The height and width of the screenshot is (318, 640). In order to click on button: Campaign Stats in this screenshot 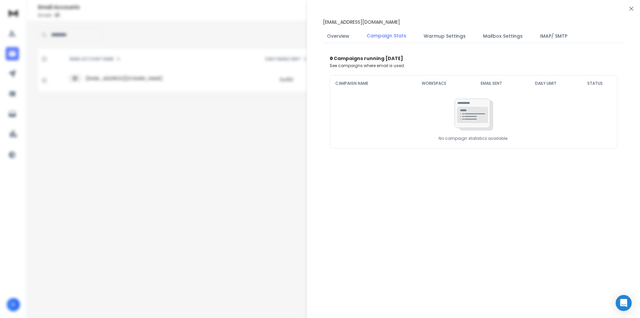, I will do `click(387, 36)`.